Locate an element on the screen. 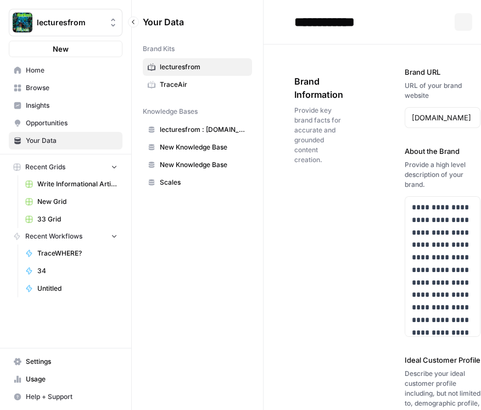  a: Home is located at coordinates (65, 70).